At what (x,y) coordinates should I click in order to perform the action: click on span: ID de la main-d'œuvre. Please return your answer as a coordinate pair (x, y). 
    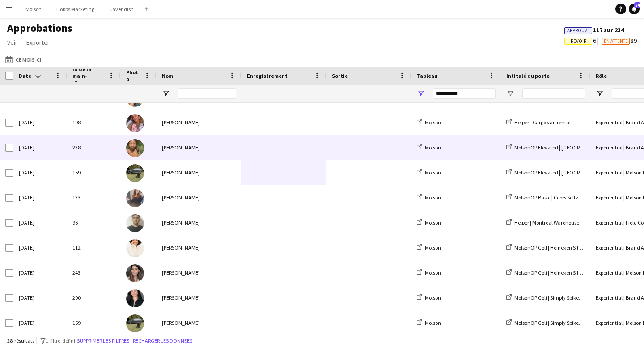
    Looking at the image, I should click on (88, 75).